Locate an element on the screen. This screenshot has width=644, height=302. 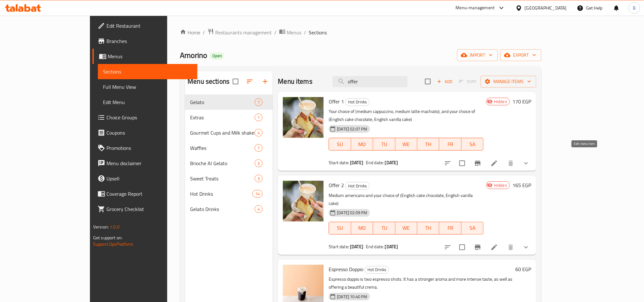
span: Edit Menu is located at coordinates (147, 102).